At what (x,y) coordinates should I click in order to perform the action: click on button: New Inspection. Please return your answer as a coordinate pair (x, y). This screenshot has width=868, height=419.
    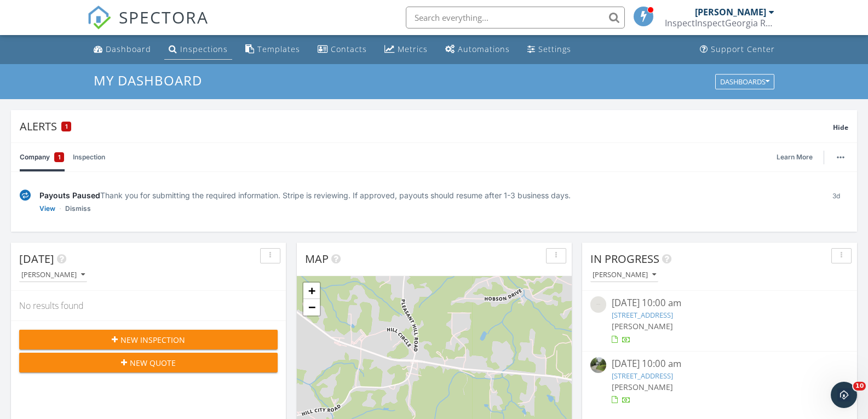
    Looking at the image, I should click on (148, 340).